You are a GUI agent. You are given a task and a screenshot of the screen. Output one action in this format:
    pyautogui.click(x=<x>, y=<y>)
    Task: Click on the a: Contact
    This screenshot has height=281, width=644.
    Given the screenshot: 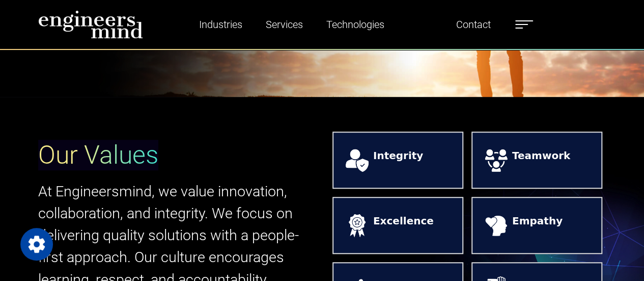 What is the action you would take?
    pyautogui.click(x=473, y=24)
    